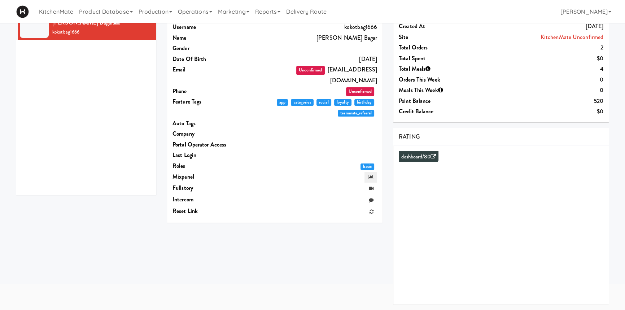 The image size is (625, 310). I want to click on a: dashboard/80, so click(418, 157).